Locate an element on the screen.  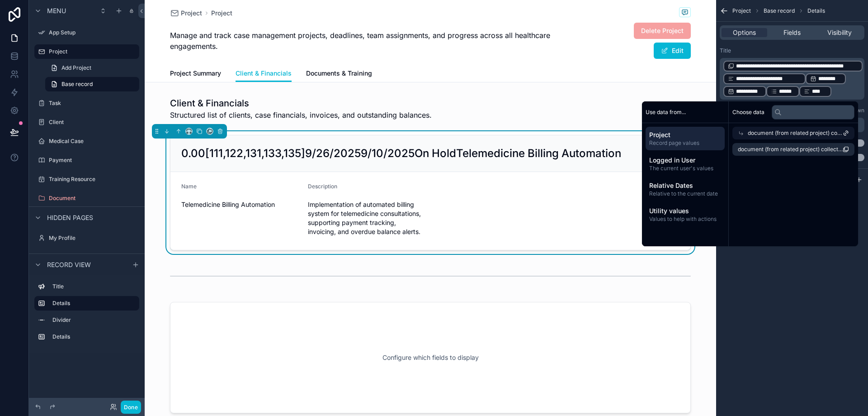
label: My Profile is located at coordinates (93, 238).